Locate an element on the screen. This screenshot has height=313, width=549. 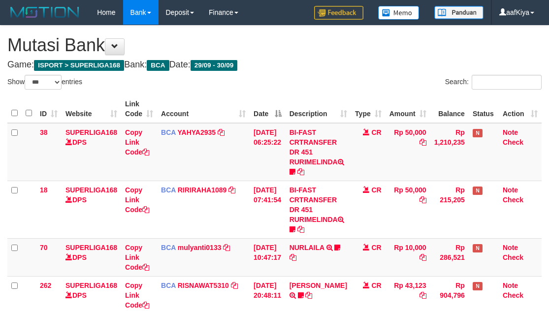
a: mulyanti0133 is located at coordinates (199, 248).